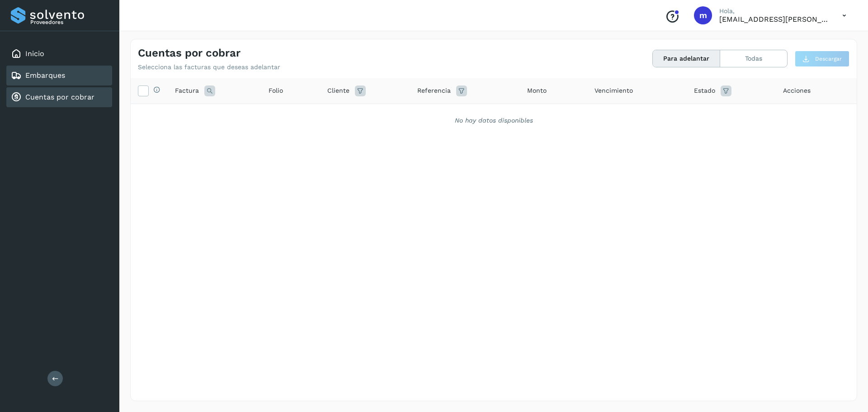  I want to click on a: Embarques, so click(45, 75).